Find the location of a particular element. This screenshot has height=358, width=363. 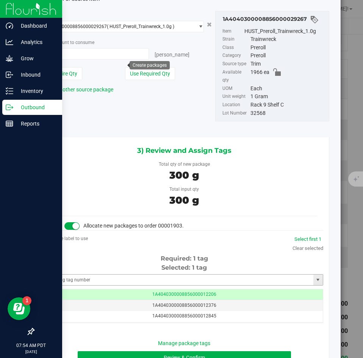

p: Outbound is located at coordinates (36, 107).